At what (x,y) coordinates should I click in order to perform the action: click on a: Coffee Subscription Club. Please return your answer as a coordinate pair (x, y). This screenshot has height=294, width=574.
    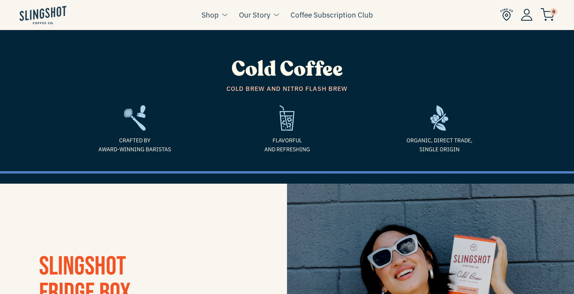
    Looking at the image, I should click on (331, 15).